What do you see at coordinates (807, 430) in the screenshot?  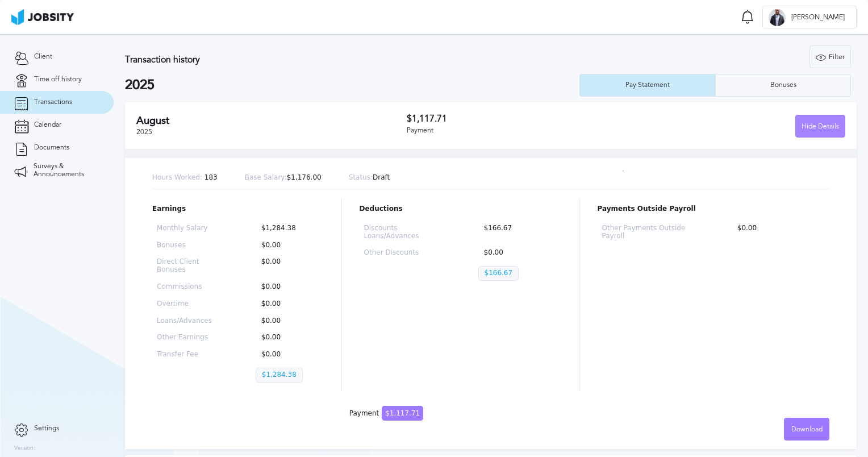 I see `span: Download` at bounding box center [807, 430].